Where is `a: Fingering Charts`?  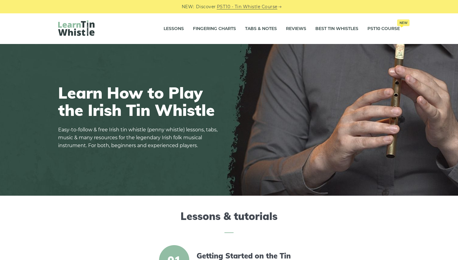 a: Fingering Charts is located at coordinates (214, 29).